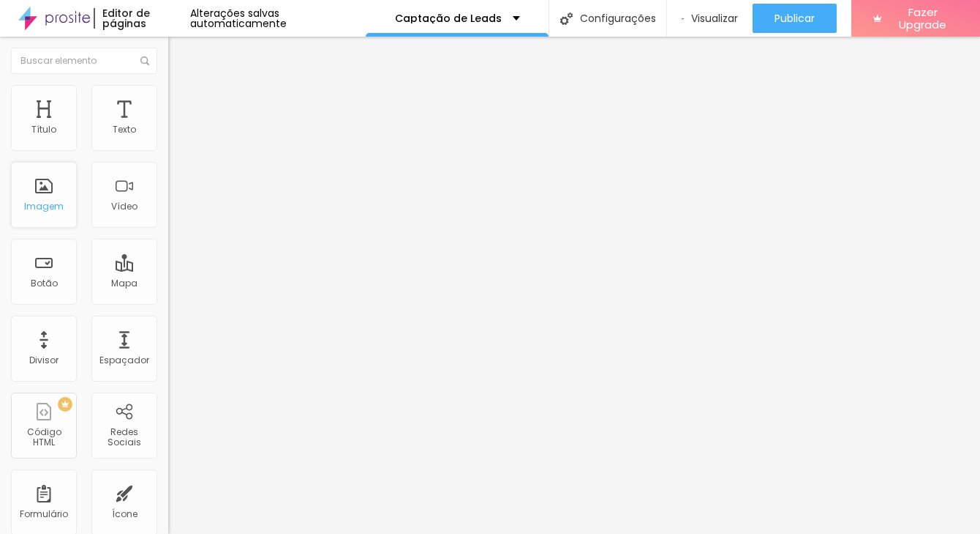 The width and height of the screenshot is (980, 534). What do you see at coordinates (278, 18) in the screenshot?
I see `div: Alterações salvas automaticamente` at bounding box center [278, 18].